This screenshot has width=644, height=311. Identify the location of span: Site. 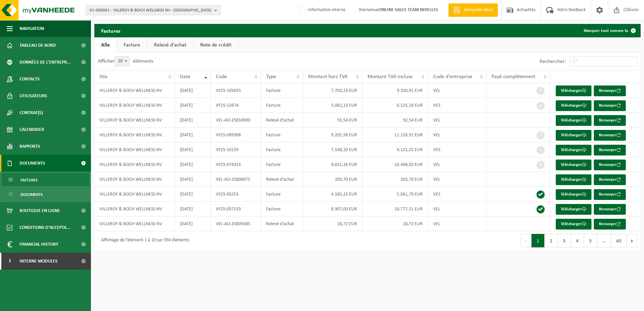
(103, 76).